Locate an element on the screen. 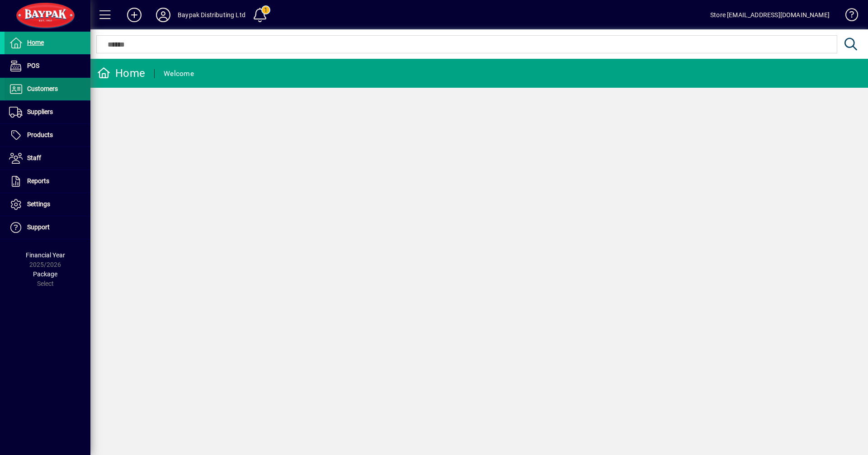  a: POS is located at coordinates (48, 66).